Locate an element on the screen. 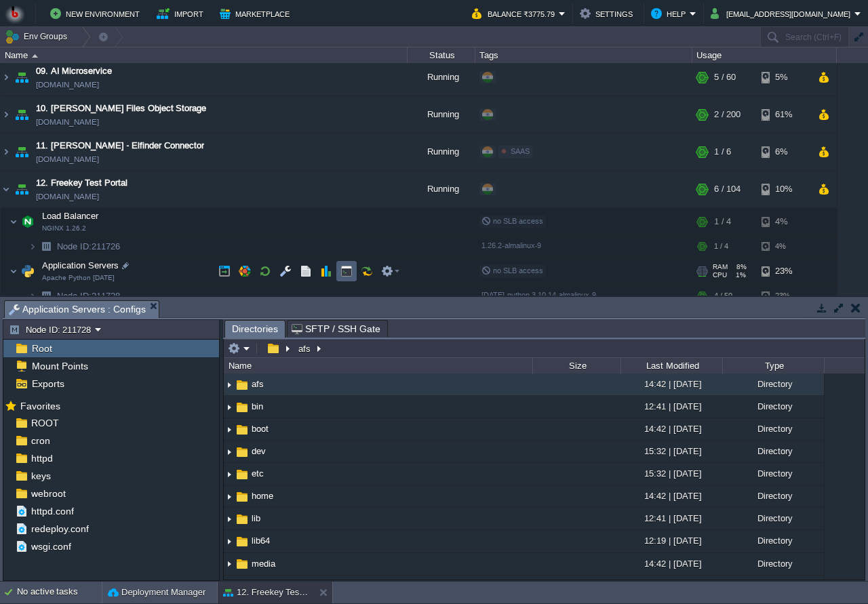 This screenshot has width=868, height=604. span: Node ID: is located at coordinates (74, 295).